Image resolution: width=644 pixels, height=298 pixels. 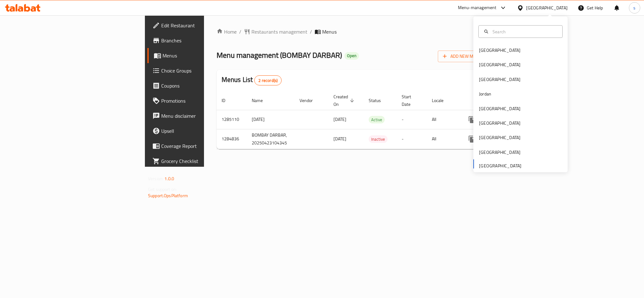 What do you see at coordinates (261, 100) in the screenshot?
I see `span: Name` at bounding box center [261, 100].